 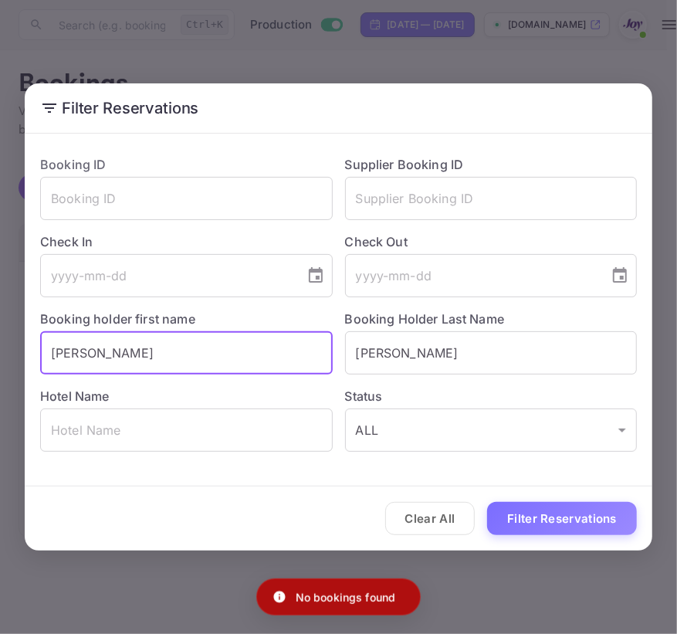 What do you see at coordinates (562, 518) in the screenshot?
I see `button: Filter Reservations` at bounding box center [562, 518].